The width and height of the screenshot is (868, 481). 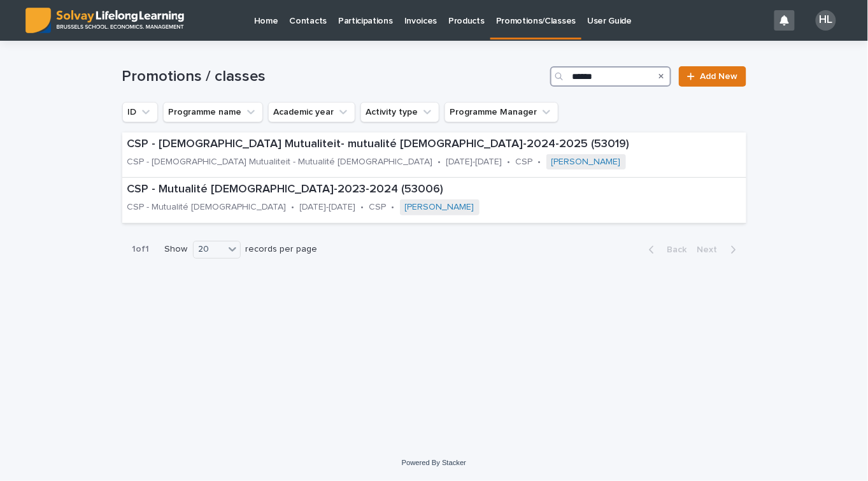 What do you see at coordinates (334, 76) in the screenshot?
I see `h1: Promotions / classes` at bounding box center [334, 76].